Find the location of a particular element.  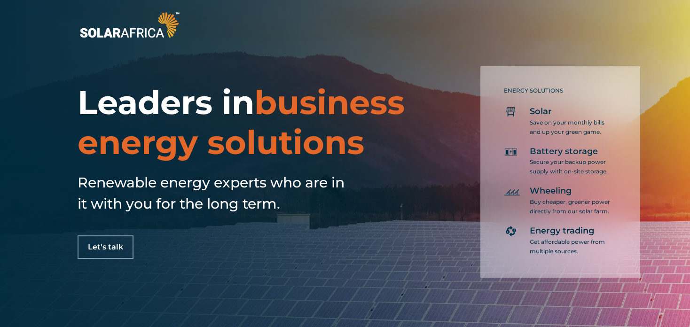

span: Wheeling is located at coordinates (551, 191).